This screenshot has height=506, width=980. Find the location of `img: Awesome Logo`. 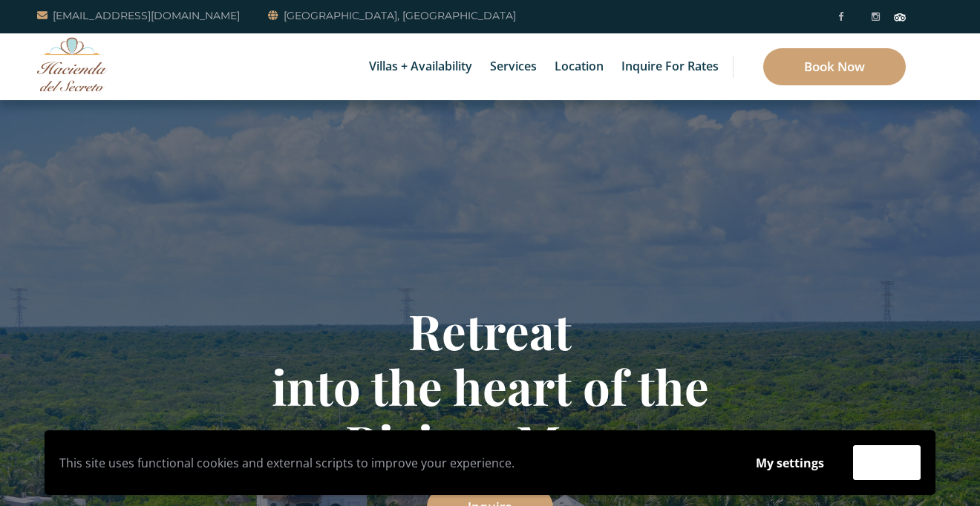

img: Awesome Logo is located at coordinates (72, 64).